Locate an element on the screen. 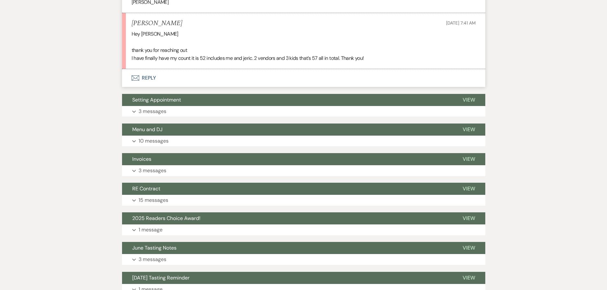 The width and height of the screenshot is (607, 290). span: RE Contract is located at coordinates (146, 189).